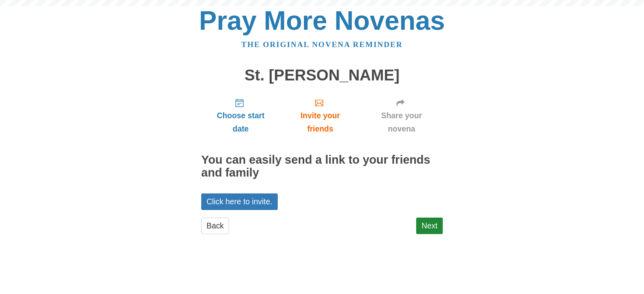 This screenshot has width=644, height=294. What do you see at coordinates (320, 115) in the screenshot?
I see `a: Invite your friends` at bounding box center [320, 115].